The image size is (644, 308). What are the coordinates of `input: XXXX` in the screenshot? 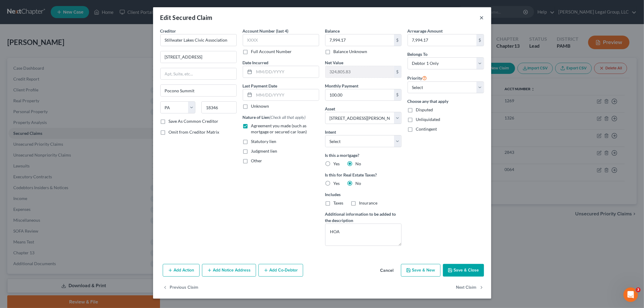 It's located at (281, 40).